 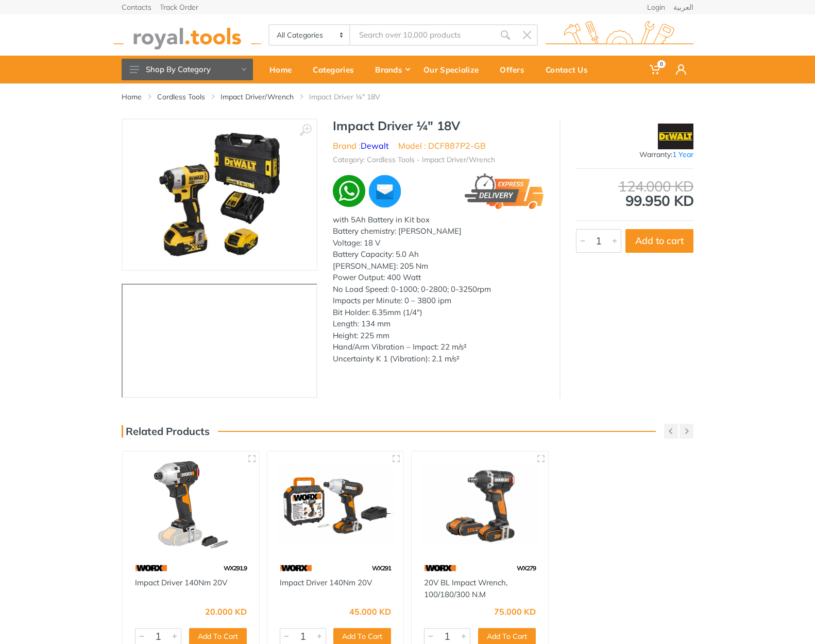 What do you see at coordinates (659, 241) in the screenshot?
I see `button: Add to cart` at bounding box center [659, 241].